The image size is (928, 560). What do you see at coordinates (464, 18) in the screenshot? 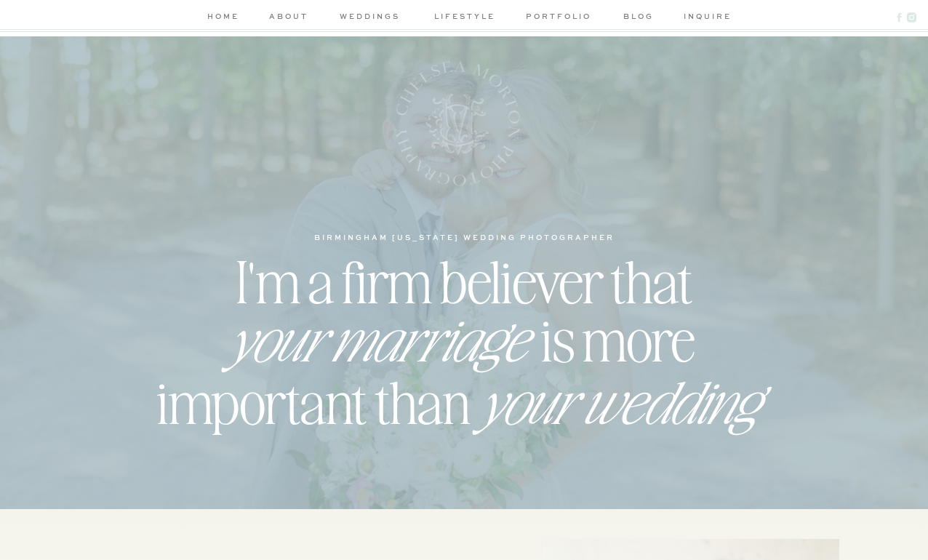
I see `a: lifestyle` at bounding box center [464, 18].